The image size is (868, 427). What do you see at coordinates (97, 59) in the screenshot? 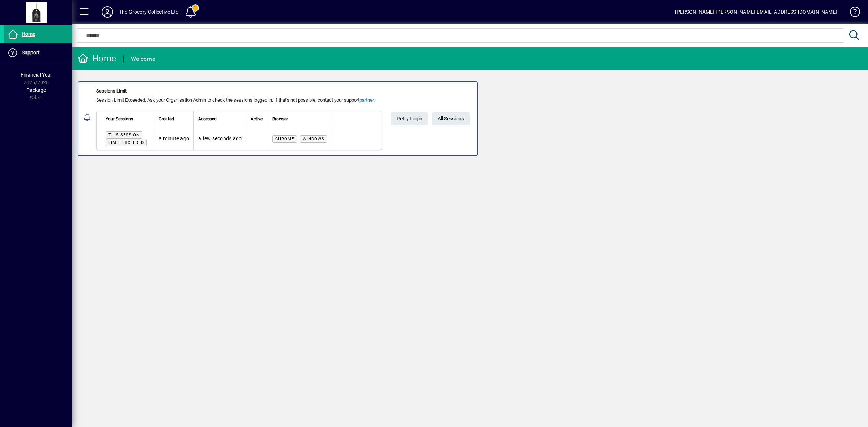
I see `div: Home` at bounding box center [97, 59].